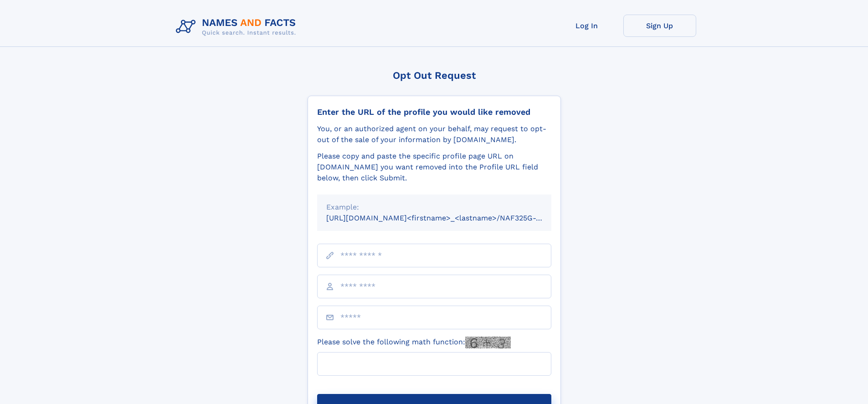  Describe the element at coordinates (434, 134) in the screenshot. I see `div: You, or an authorized agent on your behalf, may request to opt-out of the sale of your informatio...` at that location.